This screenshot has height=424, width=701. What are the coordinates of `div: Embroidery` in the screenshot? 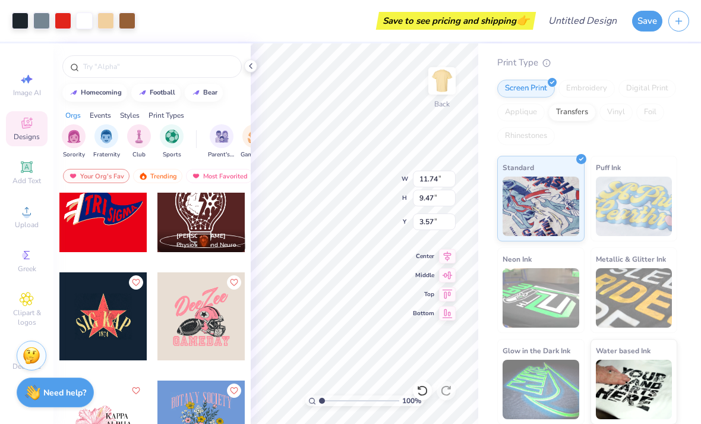 It's located at (587, 89).